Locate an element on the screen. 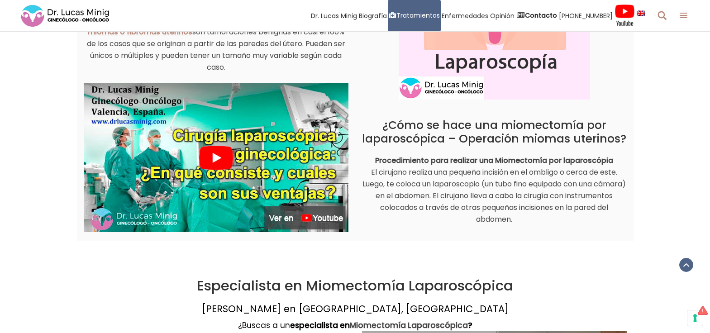 The height and width of the screenshot is (333, 710). strong: Procedimiento para realizar una Miomectomía por laparoscópia is located at coordinates (494, 160).